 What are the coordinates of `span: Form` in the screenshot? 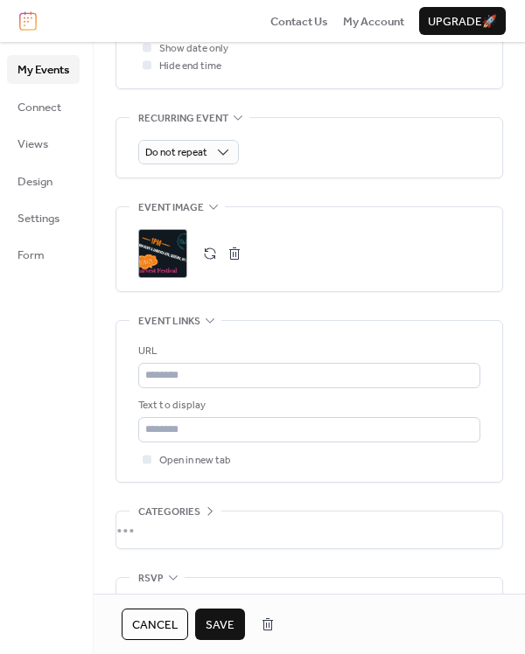 It's located at (31, 255).